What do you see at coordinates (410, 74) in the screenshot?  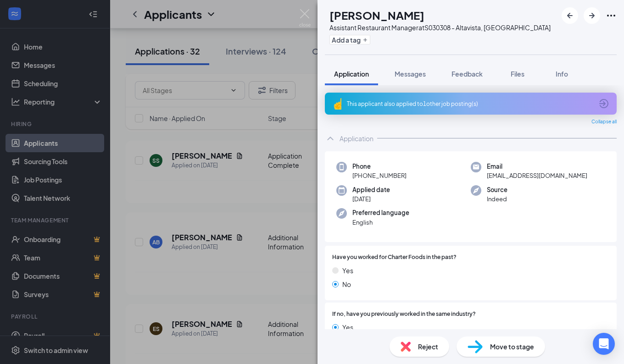 I see `span: Messages` at bounding box center [410, 74].